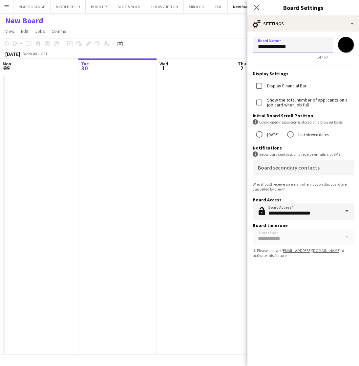  What do you see at coordinates (165, 7) in the screenshot?
I see `button: LOUIS VUITTON` at bounding box center [165, 7].